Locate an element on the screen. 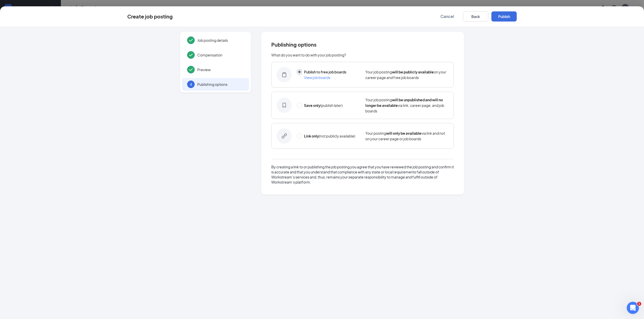 The height and width of the screenshot is (319, 644). span: Preview is located at coordinates (221, 70).